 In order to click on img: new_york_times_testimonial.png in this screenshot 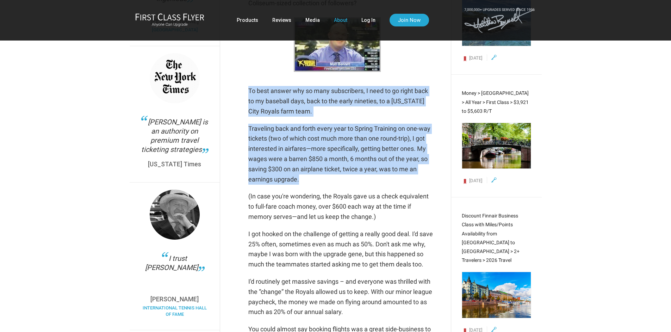, I will do `click(175, 78)`.